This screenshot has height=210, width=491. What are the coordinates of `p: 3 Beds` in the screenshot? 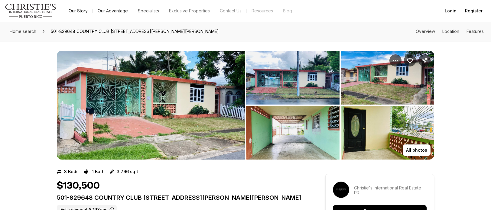 It's located at (71, 172).